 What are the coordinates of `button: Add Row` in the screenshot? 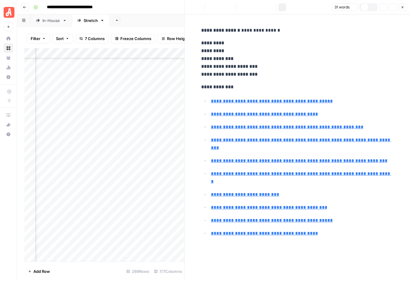 It's located at (39, 271).